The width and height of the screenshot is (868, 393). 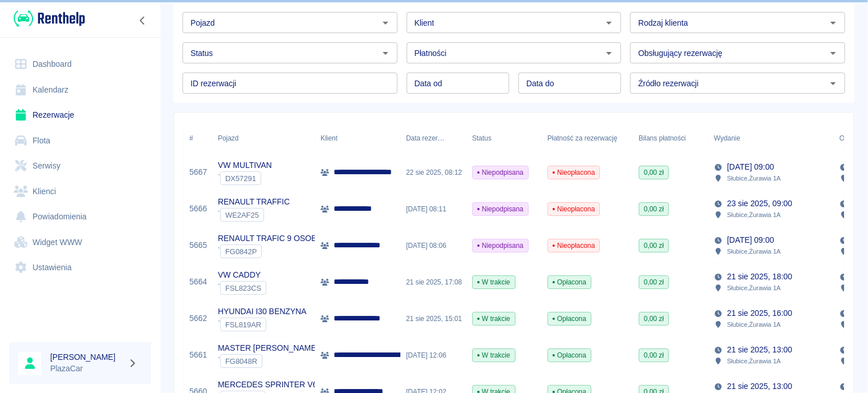 I want to click on span: FSL823CS, so click(x=243, y=288).